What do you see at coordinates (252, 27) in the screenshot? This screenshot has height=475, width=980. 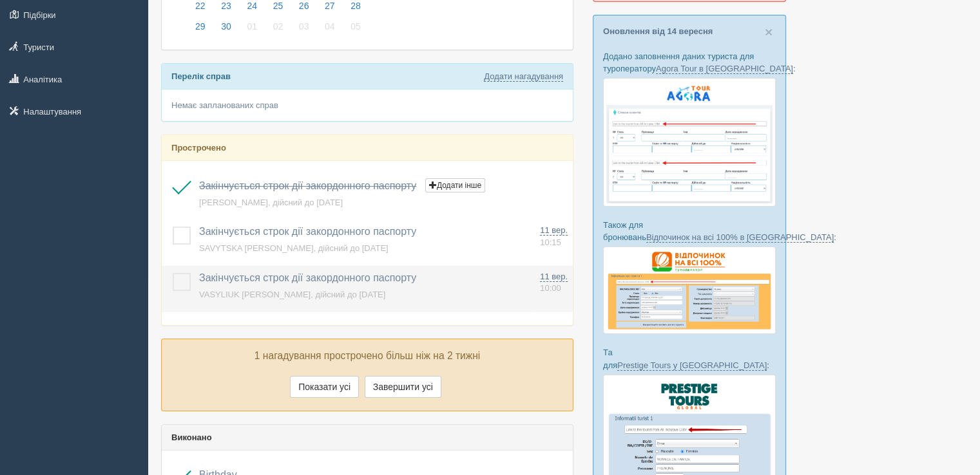 I see `span: 01` at bounding box center [252, 27].